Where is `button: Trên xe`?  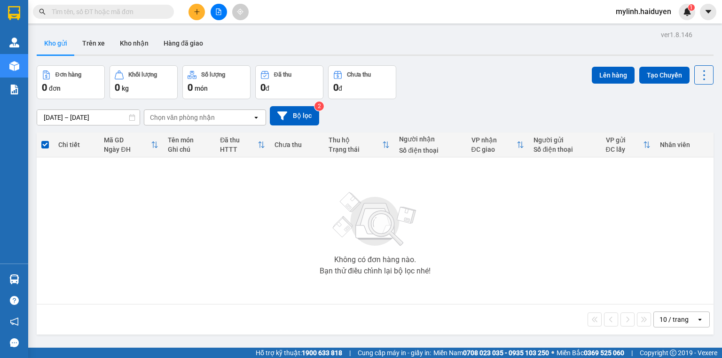 button: Trên xe is located at coordinates (94, 43).